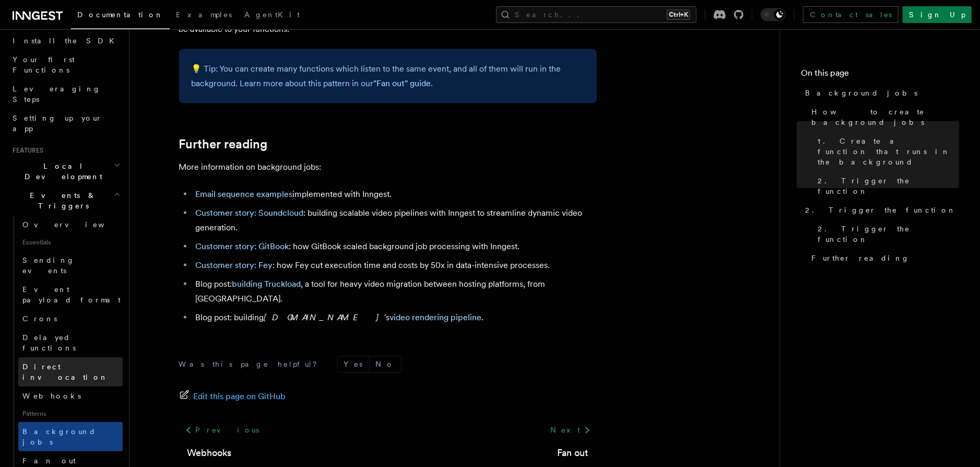  I want to click on li: : how GitBook scaled background job processing with Inngest., so click(395, 247).